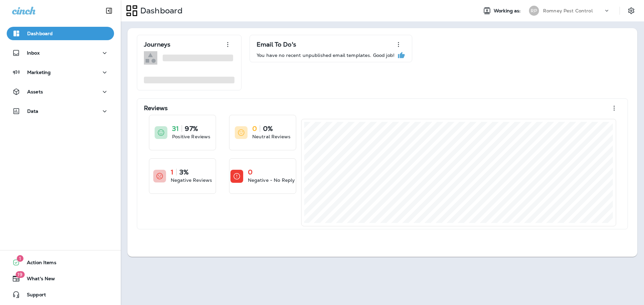 The width and height of the screenshot is (644, 305). Describe the element at coordinates (33, 296) in the screenshot. I see `span: Support` at that location.